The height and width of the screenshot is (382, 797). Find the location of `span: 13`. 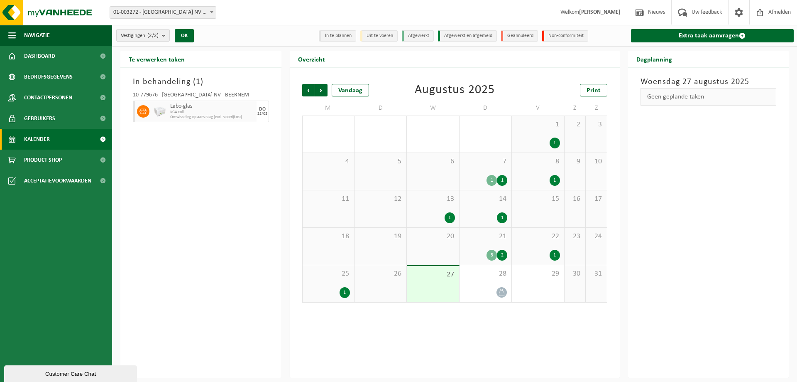

span: 13 is located at coordinates (433, 199).